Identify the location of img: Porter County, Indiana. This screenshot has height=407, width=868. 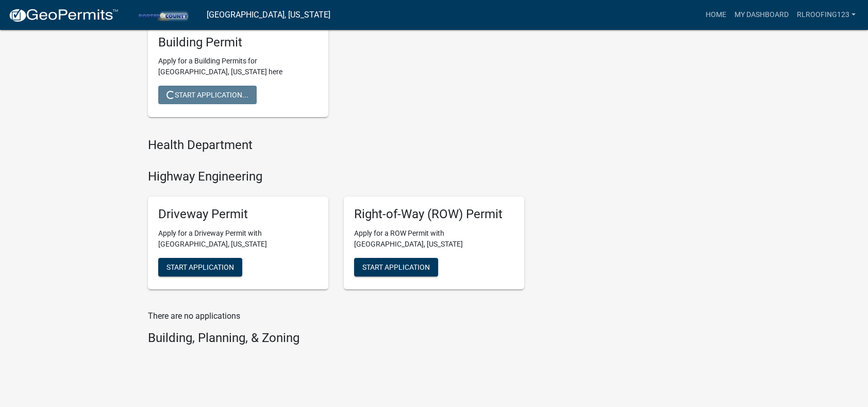
(163, 15).